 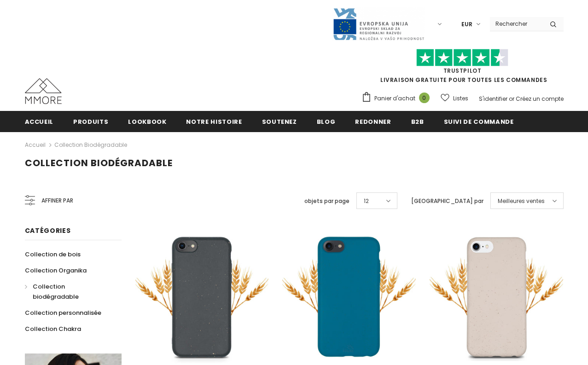 What do you see at coordinates (462, 68) in the screenshot?
I see `span: LIVRAISON GRATUITE POUR TOUTES LES COMMANDES` at bounding box center [462, 68].